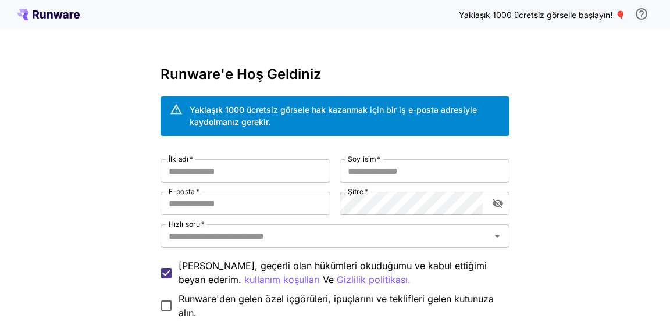 This screenshot has height=322, width=670. I want to click on font: Gizlilik politikası., so click(373, 280).